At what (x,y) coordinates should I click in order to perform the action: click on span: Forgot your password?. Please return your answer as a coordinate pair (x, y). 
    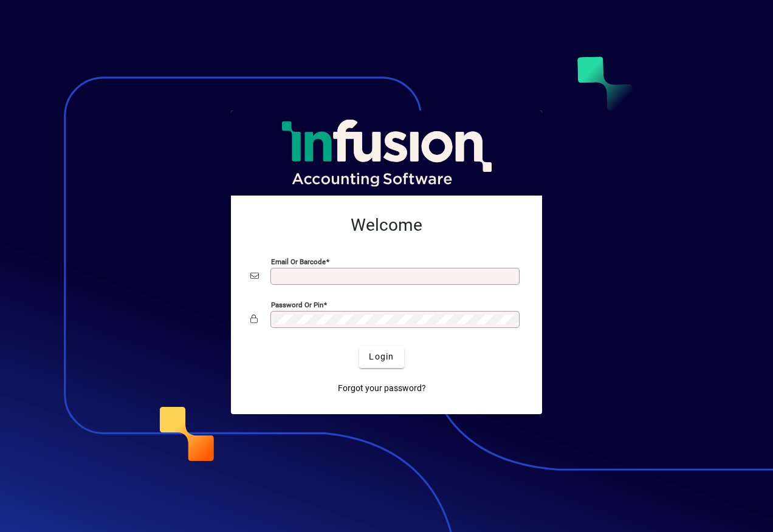
    Looking at the image, I should click on (382, 388).